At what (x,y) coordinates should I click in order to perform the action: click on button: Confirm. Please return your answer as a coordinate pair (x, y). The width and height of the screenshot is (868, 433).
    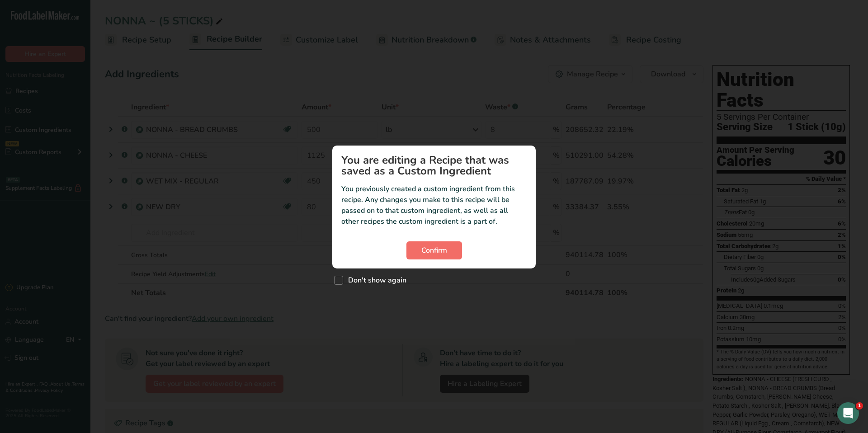
    Looking at the image, I should click on (434, 251).